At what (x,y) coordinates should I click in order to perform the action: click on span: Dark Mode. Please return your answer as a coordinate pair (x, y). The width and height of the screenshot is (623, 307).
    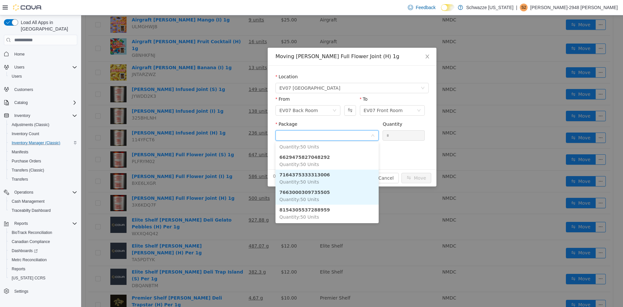
    Looking at the image, I should click on (441, 11).